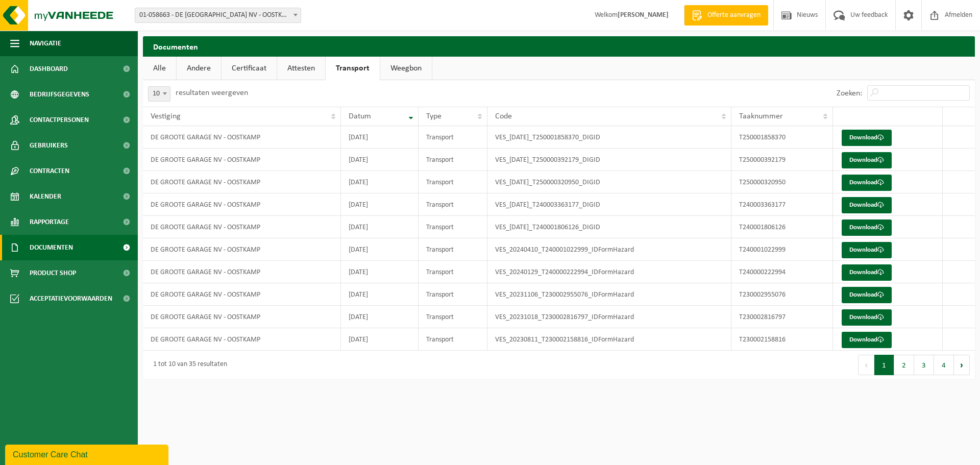  Describe the element at coordinates (166, 116) in the screenshot. I see `span: Vestiging` at that location.